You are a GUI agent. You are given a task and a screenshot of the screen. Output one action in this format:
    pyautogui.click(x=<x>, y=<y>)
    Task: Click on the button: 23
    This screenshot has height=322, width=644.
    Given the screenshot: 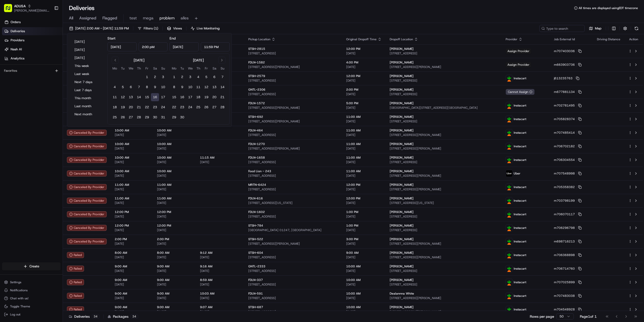 What is the action you would take?
    pyautogui.click(x=155, y=108)
    